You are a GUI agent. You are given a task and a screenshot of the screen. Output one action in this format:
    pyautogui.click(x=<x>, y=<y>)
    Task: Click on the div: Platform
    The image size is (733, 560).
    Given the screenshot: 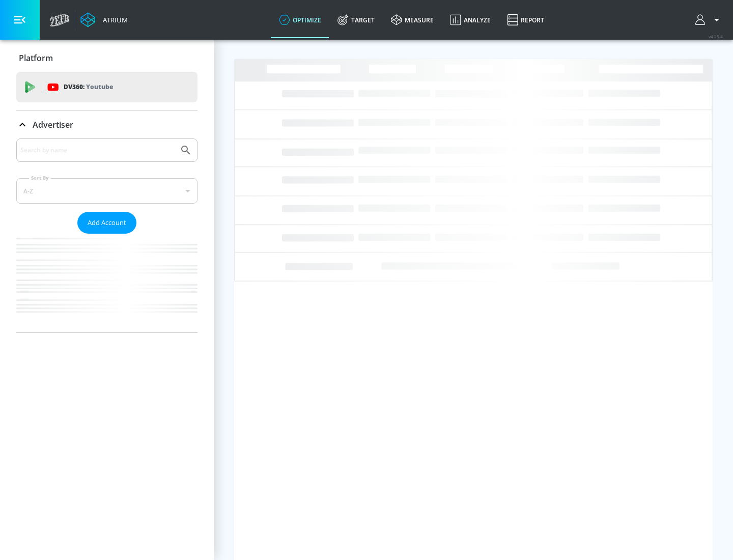 What is the action you would take?
    pyautogui.click(x=107, y=58)
    